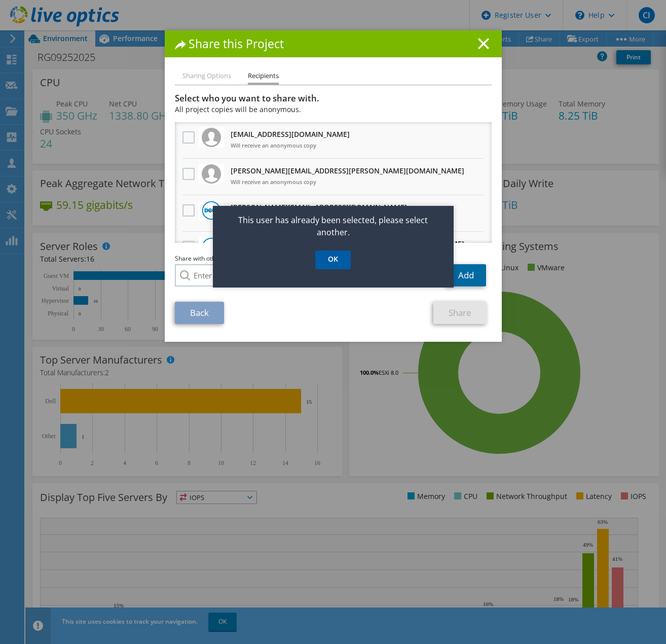 The width and height of the screenshot is (666, 644). I want to click on a: Share, so click(460, 313).